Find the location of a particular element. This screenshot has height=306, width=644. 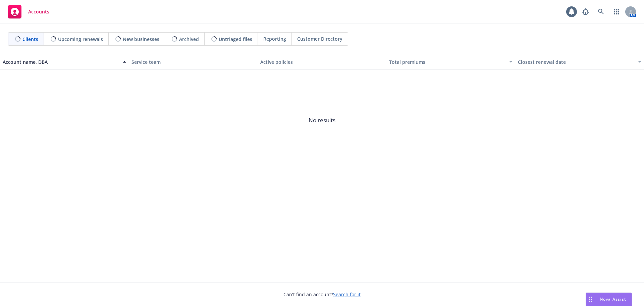

div: Account name, DBA is located at coordinates (61, 62).